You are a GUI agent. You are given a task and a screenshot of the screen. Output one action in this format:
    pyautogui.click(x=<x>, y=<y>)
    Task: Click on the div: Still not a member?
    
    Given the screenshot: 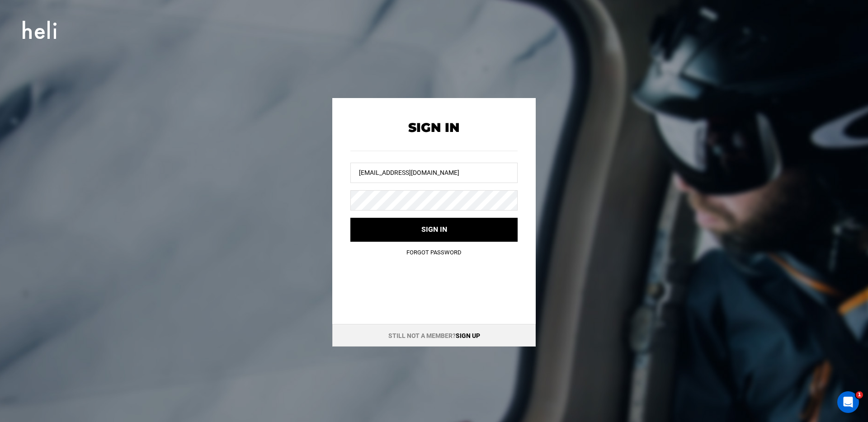 What is the action you would take?
    pyautogui.click(x=434, y=335)
    